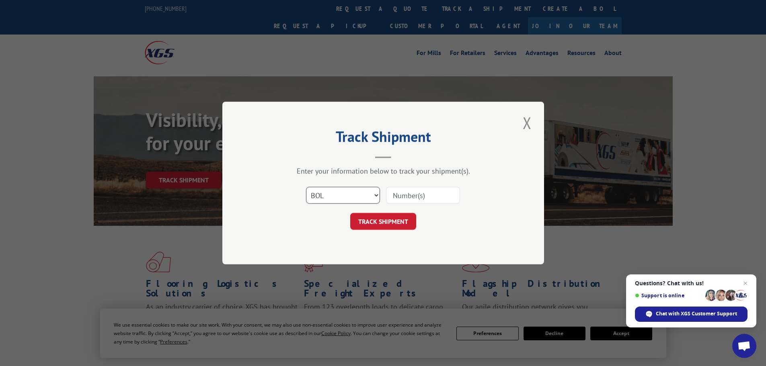 The width and height of the screenshot is (766, 366). What do you see at coordinates (744, 346) in the screenshot?
I see `a: Open chat` at bounding box center [744, 346].